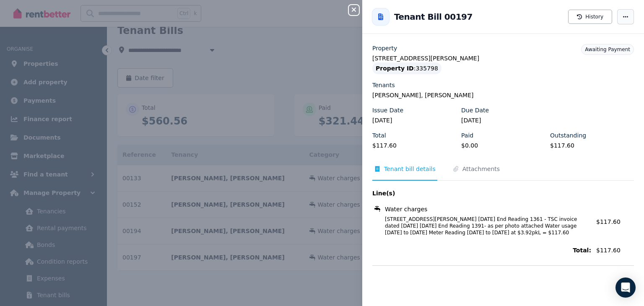 This screenshot has height=306, width=644. What do you see at coordinates (626, 288) in the screenshot?
I see `div: Open Intercom Messenger` at bounding box center [626, 288].